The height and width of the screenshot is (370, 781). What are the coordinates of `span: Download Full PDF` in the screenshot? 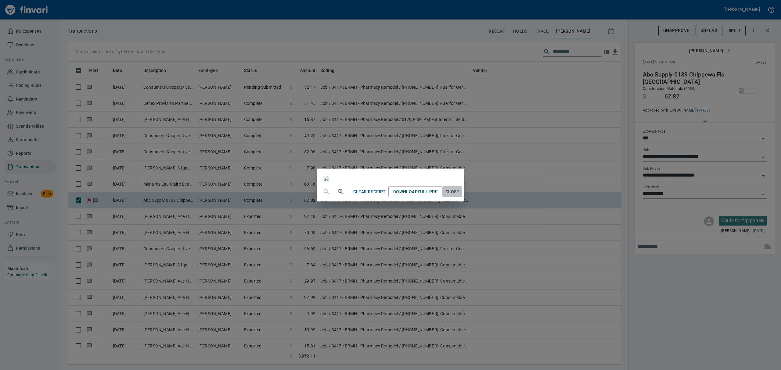 It's located at (415, 192).